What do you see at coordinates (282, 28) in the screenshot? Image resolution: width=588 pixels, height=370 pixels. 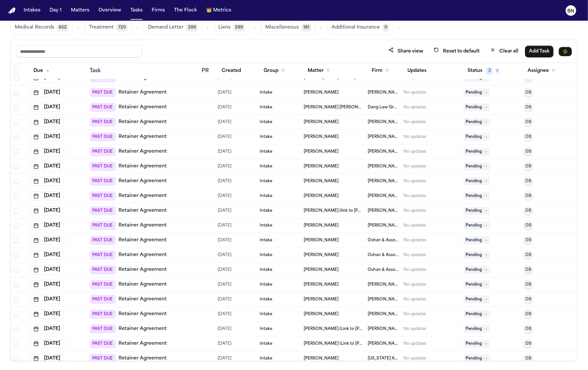 I see `span: Miscellaneous` at bounding box center [282, 28].